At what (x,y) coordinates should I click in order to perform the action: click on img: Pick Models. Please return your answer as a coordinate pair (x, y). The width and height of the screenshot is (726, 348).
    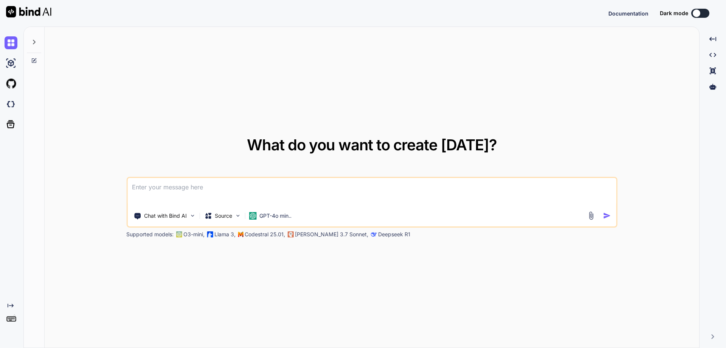
    Looking at the image, I should click on (238, 215).